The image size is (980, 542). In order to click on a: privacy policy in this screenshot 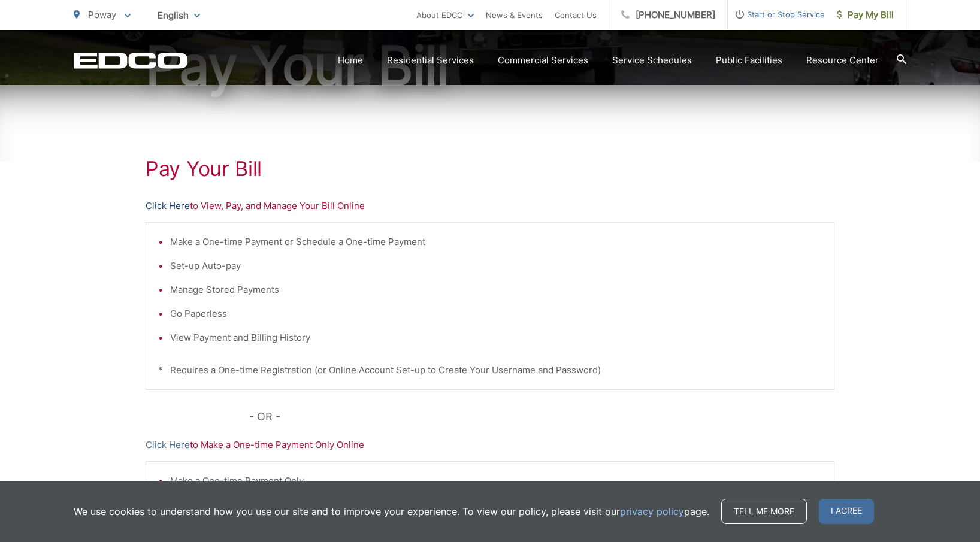, I will do `click(652, 512)`.